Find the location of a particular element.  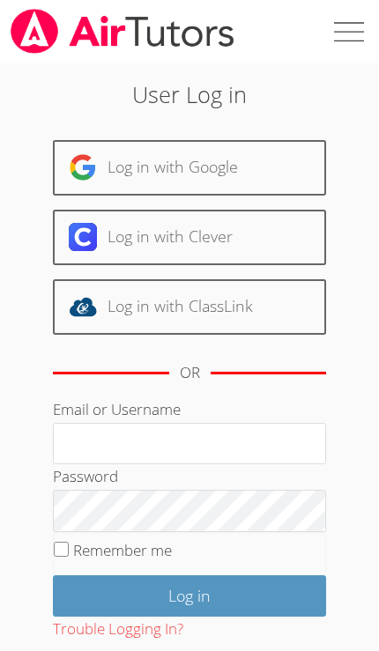

a: Log in with ClassLink is located at coordinates (189, 307).